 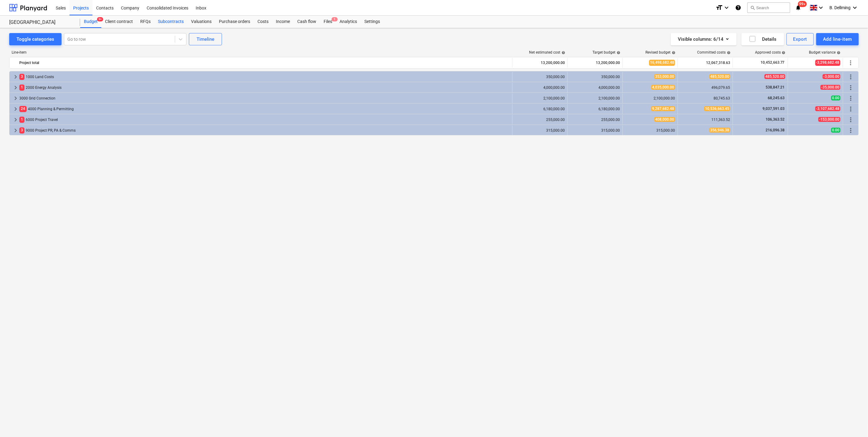 I want to click on div: Net estimated cost, so click(x=547, y=52).